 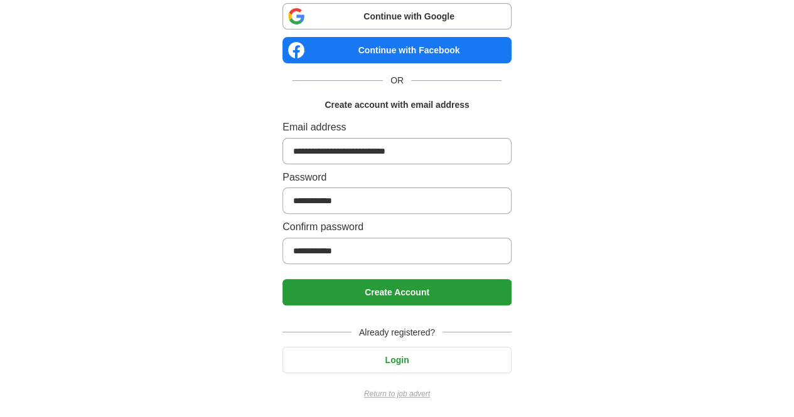 I want to click on p: Return to job advert, so click(x=397, y=394).